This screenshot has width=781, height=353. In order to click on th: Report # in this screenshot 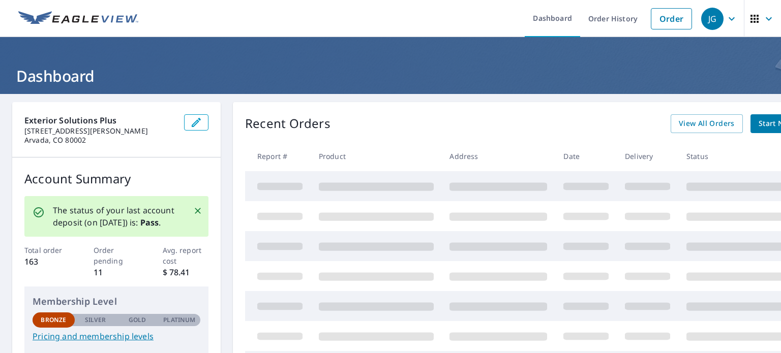, I will do `click(277, 156)`.